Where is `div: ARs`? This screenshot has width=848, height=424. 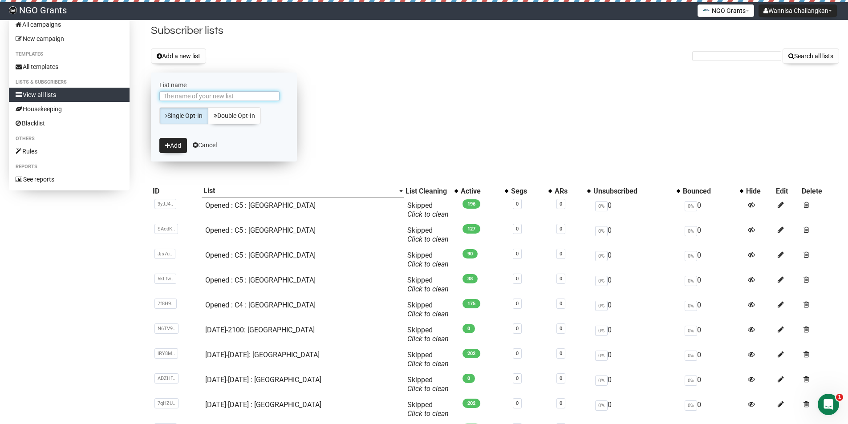 div: ARs is located at coordinates (568, 191).